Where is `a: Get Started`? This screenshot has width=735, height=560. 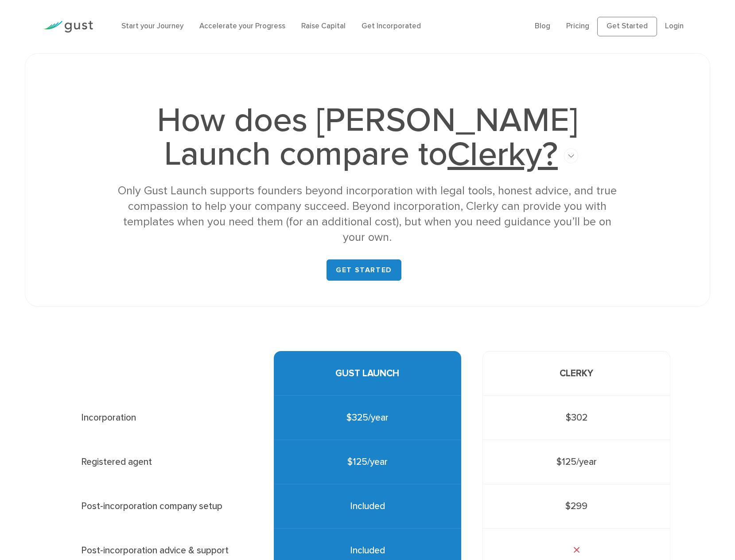
a: Get Started is located at coordinates (627, 26).